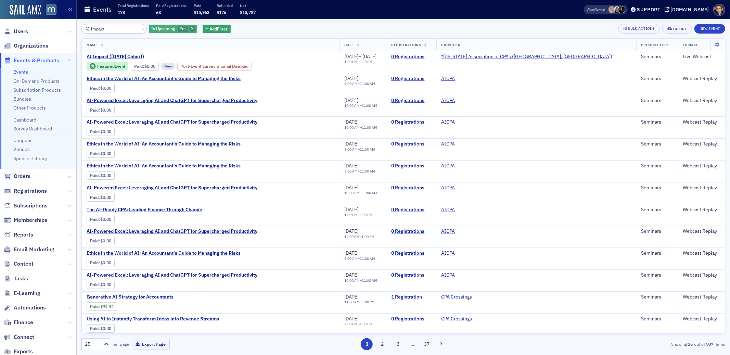 The image size is (730, 355). I want to click on div: Yes, so click(173, 29).